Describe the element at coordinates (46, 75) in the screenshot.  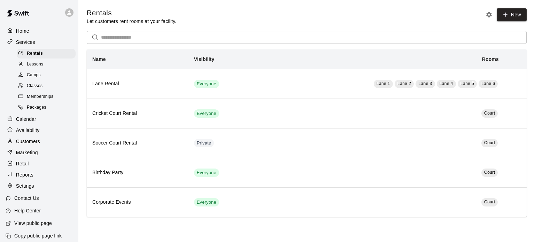
I see `div: Camps` at that location.